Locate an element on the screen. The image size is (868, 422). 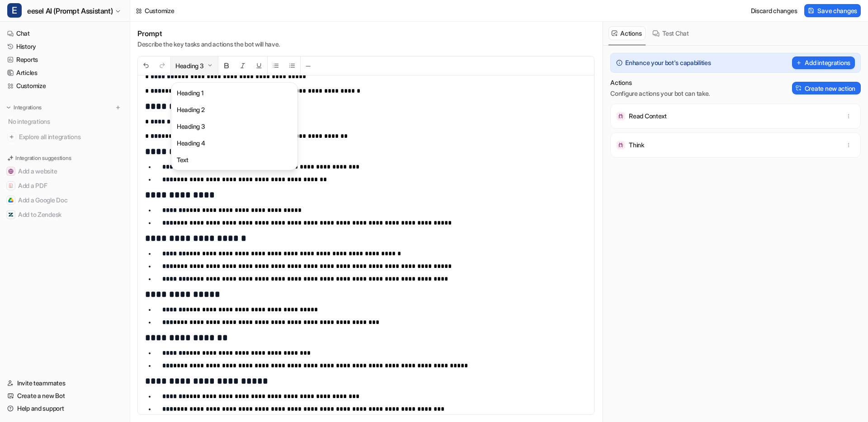
img: Dropdown Down Arrow is located at coordinates (210, 65).